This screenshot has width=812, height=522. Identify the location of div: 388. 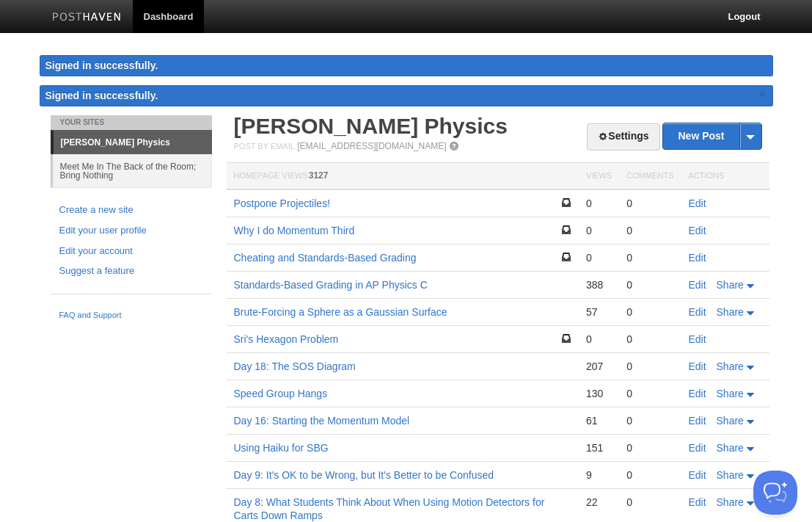
(598, 285).